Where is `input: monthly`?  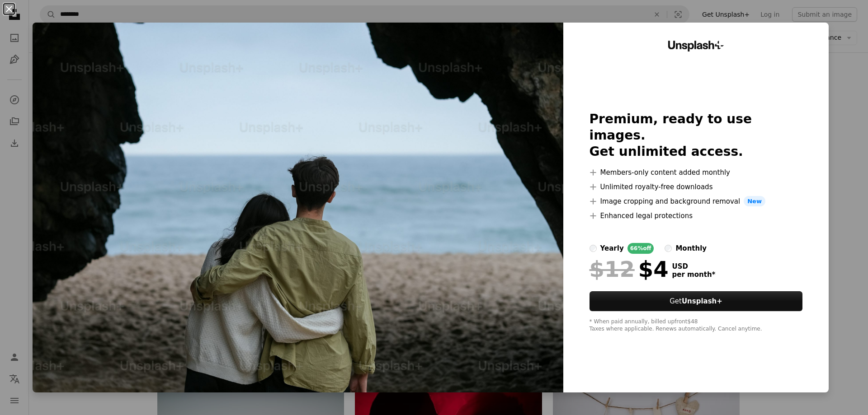 input: monthly is located at coordinates (669, 248).